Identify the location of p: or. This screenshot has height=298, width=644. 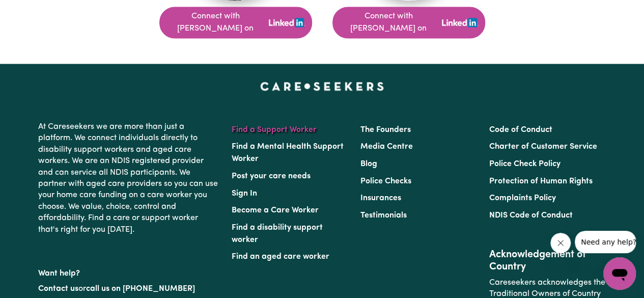
(129, 288).